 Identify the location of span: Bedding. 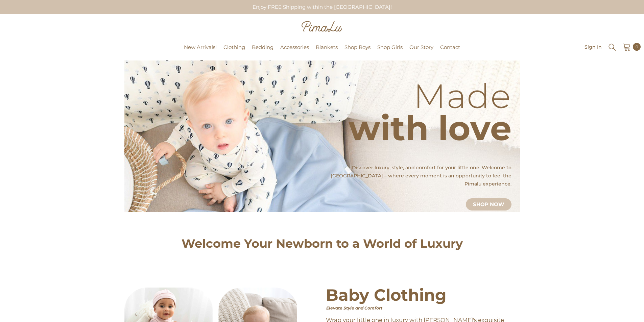
(262, 47).